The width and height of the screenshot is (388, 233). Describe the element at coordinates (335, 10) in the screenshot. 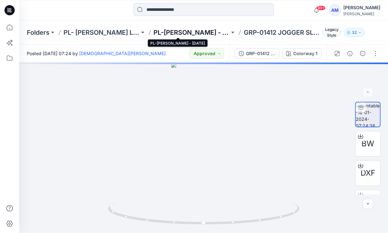

I see `div: AM` at that location.